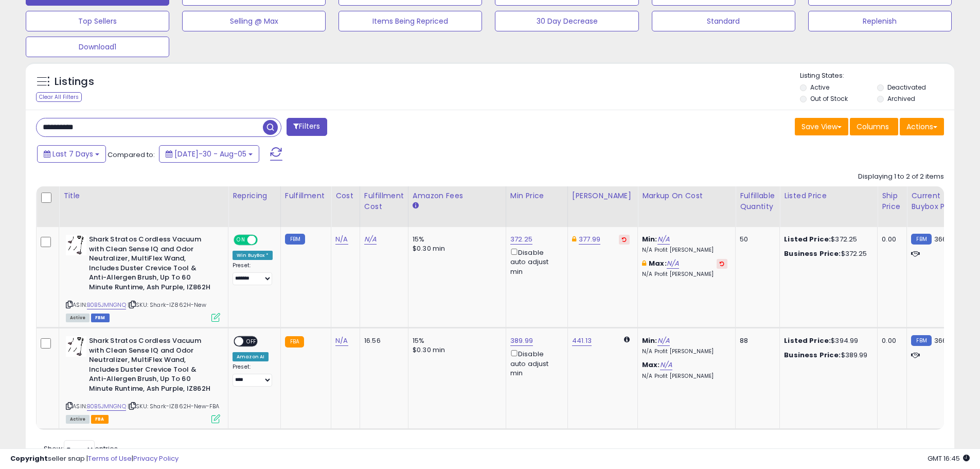  Describe the element at coordinates (589, 239) in the screenshot. I see `a: 377.99` at that location.